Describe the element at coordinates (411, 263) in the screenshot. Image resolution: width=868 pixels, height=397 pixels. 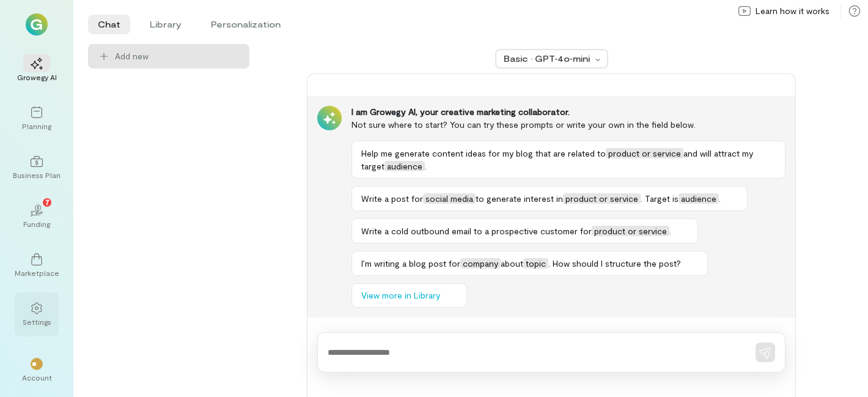
I see `span: I’m writing a blog post for` at that location.